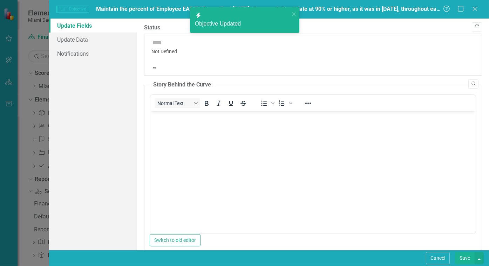  Describe the element at coordinates (465, 258) in the screenshot. I see `button: Save` at that location.